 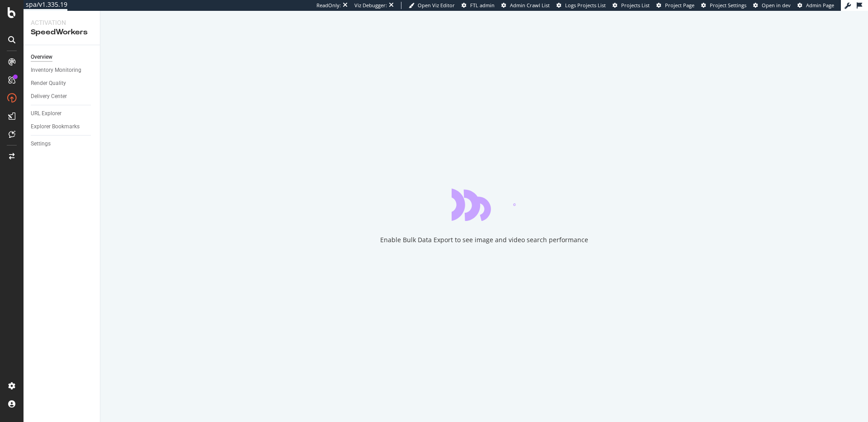 What do you see at coordinates (679, 5) in the screenshot?
I see `span: Project Page` at bounding box center [679, 5].